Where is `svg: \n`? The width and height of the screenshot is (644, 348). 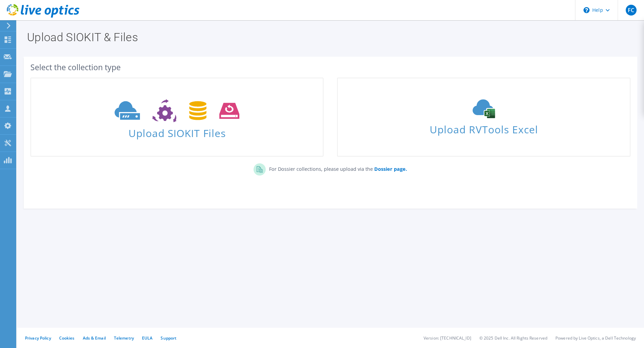 svg: \n is located at coordinates (586, 10).